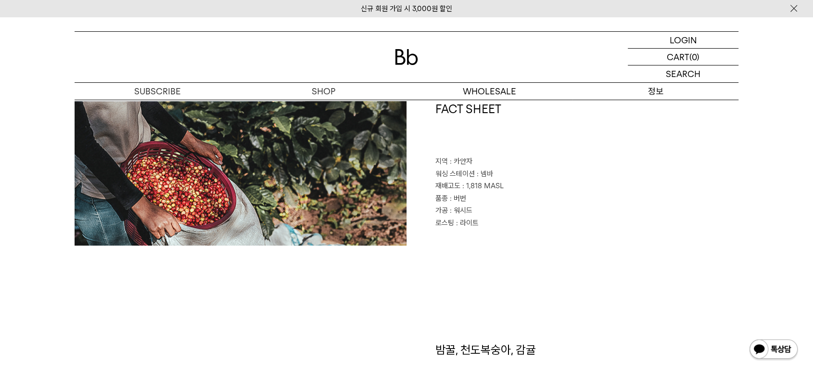  What do you see at coordinates (441, 161) in the screenshot?
I see `span: 지역` at bounding box center [441, 161].